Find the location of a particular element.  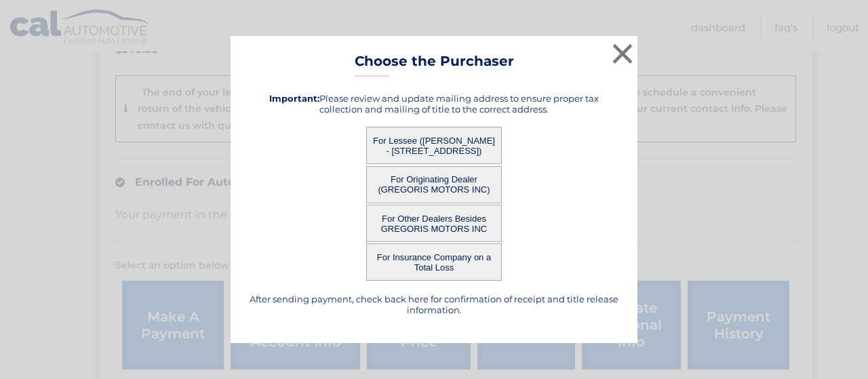

h5: After sending payment, check back here for confirmation of receipt and title release information. is located at coordinates (434, 304).